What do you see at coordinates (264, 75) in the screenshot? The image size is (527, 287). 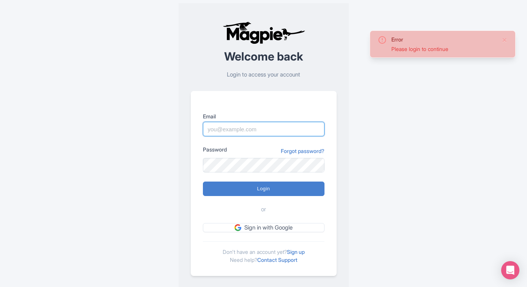 I see `p: Login to access your account` at bounding box center [264, 75].